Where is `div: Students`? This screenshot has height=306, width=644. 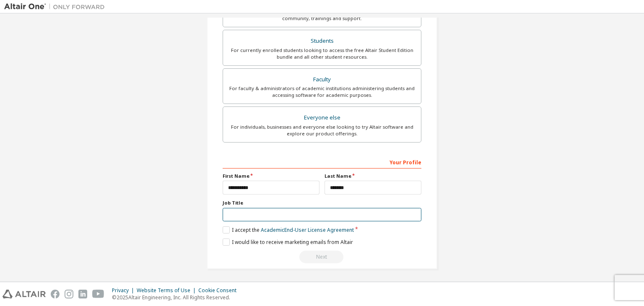 div: Students is located at coordinates (322, 41).